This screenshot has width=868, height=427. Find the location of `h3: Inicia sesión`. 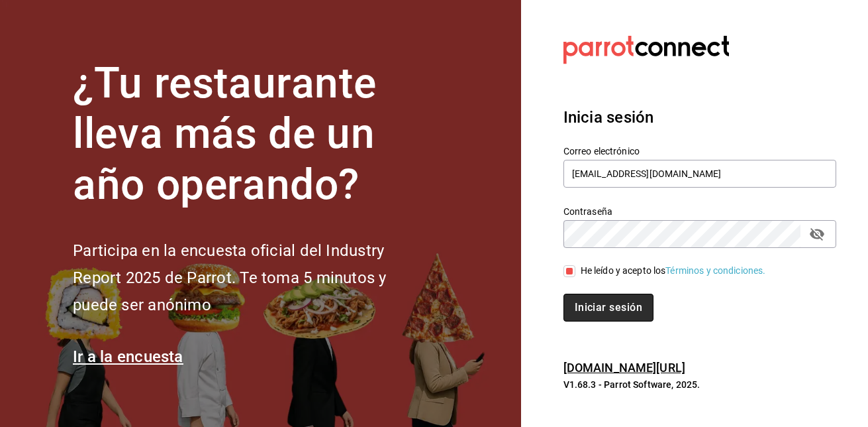

h3: Inicia sesión is located at coordinates (700, 117).